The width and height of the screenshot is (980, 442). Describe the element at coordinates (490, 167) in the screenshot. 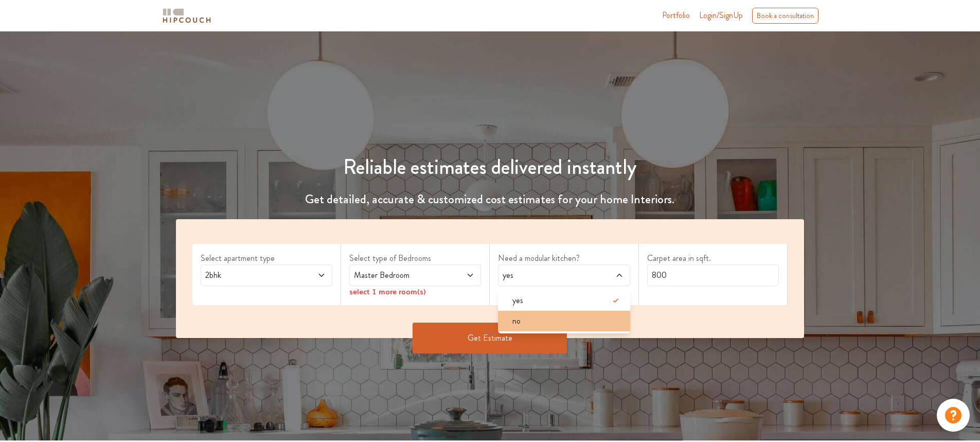

I see `h1: Reliable estimates delivered instantly` at that location.